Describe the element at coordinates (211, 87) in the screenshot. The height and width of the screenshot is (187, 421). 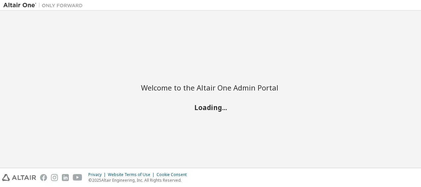
I see `h2: Welcome to the Altair One Admin Portal` at that location.